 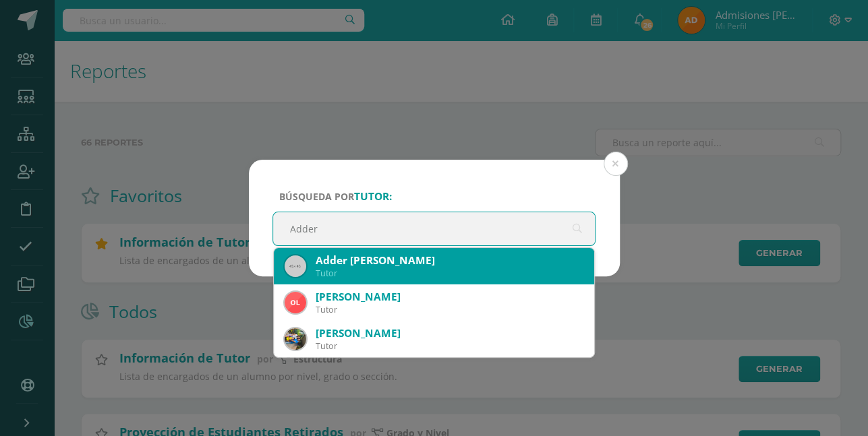 I want to click on input: ej. Nicholas Alekzander, etc., so click(x=434, y=229).